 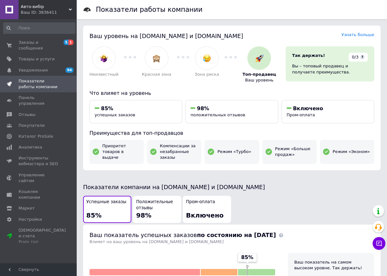 What do you see at coordinates (136, 133) in the screenshot?
I see `span: Преимущества для топ-продавцов` at bounding box center [136, 133].